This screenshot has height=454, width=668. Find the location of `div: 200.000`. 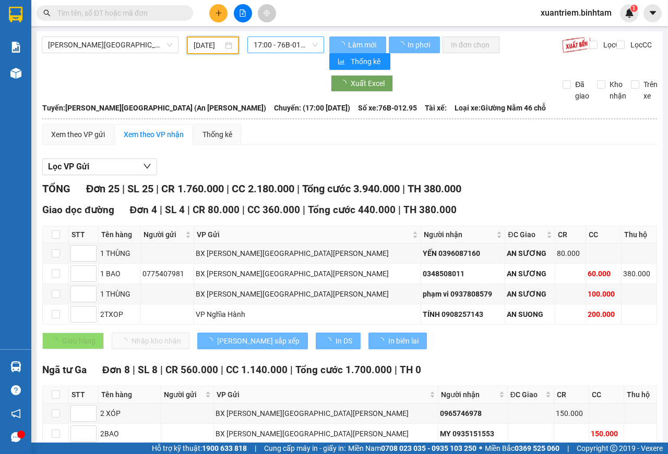

div: 200.000 is located at coordinates (603, 314).